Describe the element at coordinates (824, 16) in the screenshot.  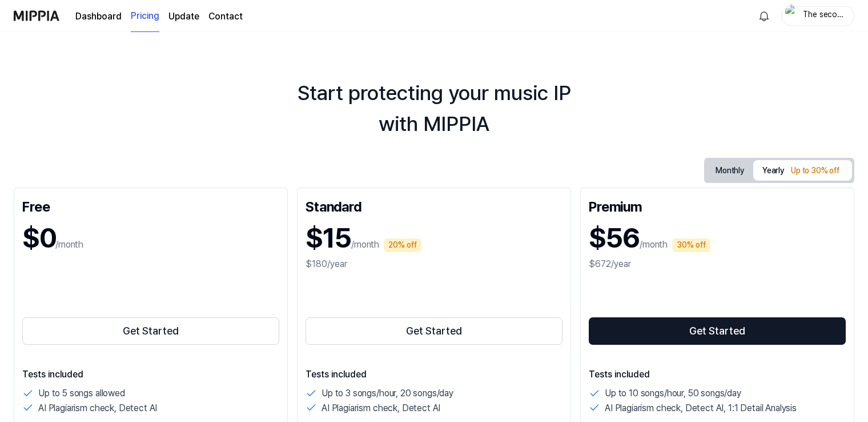
I see `div: The second left ear` at that location.